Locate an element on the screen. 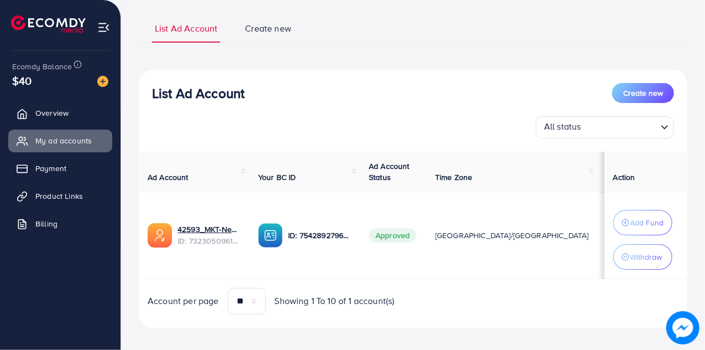 This screenshot has height=350, width=705. span: Ecomdy Balance is located at coordinates (42, 66).